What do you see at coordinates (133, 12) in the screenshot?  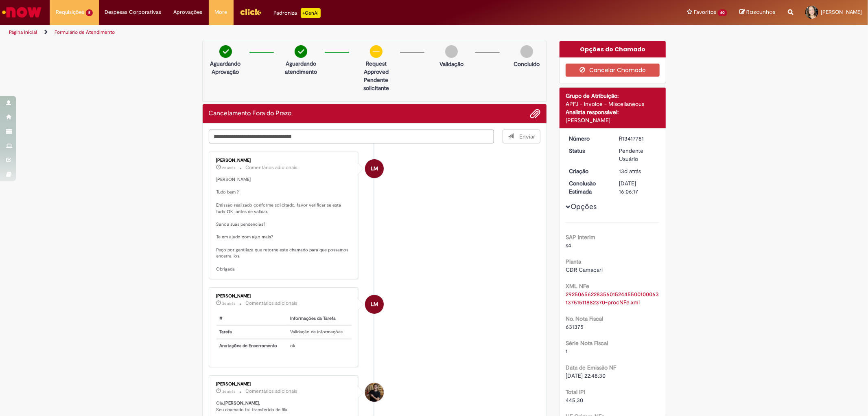 I see `span: Despesas Corporativas` at bounding box center [133, 12].